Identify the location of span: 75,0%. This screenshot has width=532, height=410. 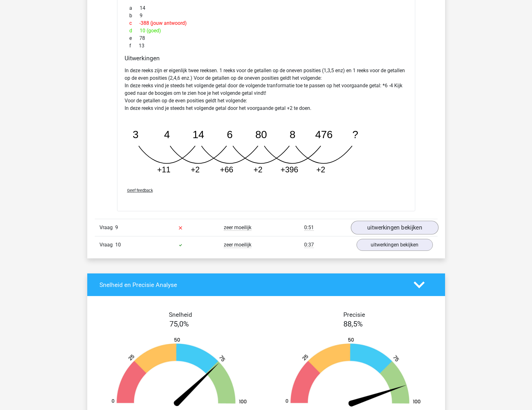
(179, 324).